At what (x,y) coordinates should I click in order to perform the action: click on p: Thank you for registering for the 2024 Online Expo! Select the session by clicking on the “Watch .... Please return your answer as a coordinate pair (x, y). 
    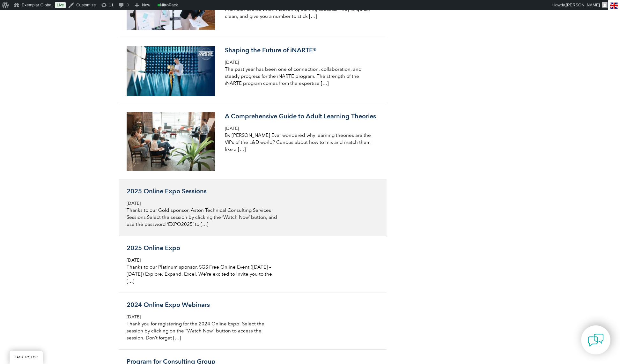
    Looking at the image, I should click on (202, 331).